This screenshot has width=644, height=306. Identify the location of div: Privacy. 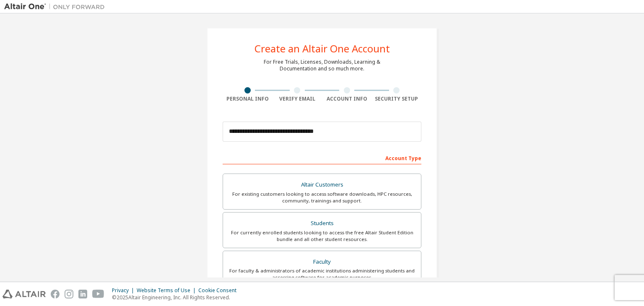
(124, 290).